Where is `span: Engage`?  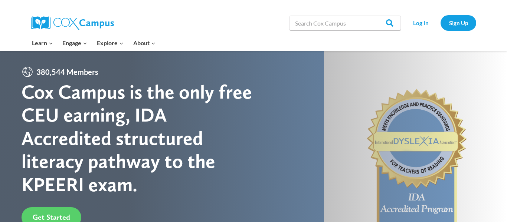
span: Engage is located at coordinates (75, 43).